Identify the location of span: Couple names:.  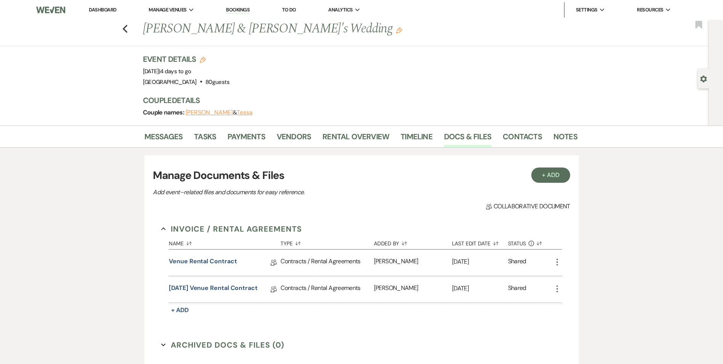
(164, 112).